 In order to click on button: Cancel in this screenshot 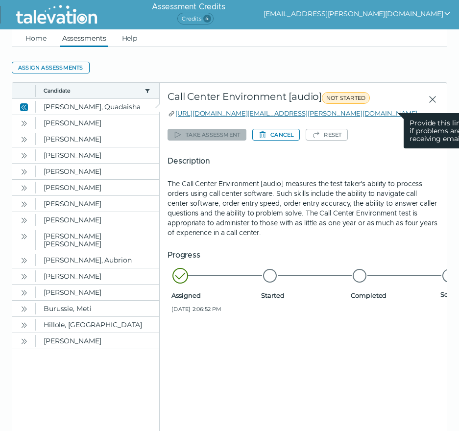, I will do `click(276, 135)`.